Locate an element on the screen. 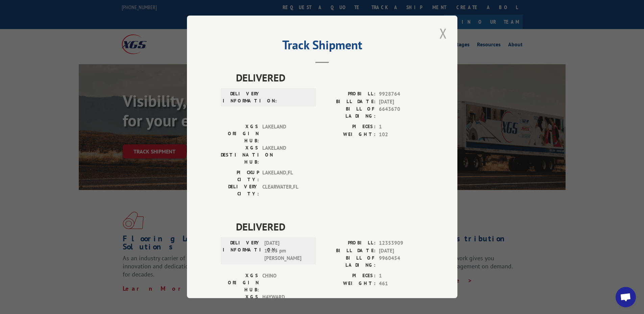  span: CLEARWATER , FL is located at coordinates (285, 190).